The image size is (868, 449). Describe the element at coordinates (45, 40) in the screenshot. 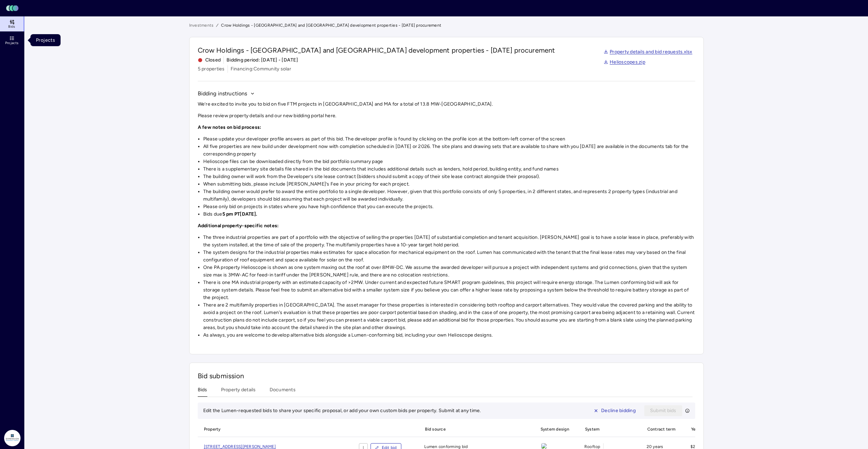

I see `div: Projects` at that location.